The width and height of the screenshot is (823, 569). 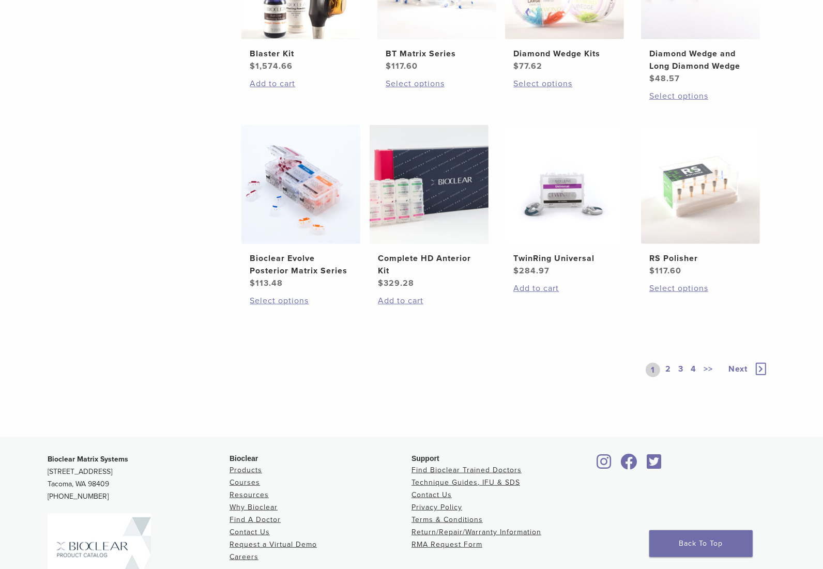 What do you see at coordinates (466, 483) in the screenshot?
I see `a: Technique Guides, IFU & SDS` at bounding box center [466, 483].